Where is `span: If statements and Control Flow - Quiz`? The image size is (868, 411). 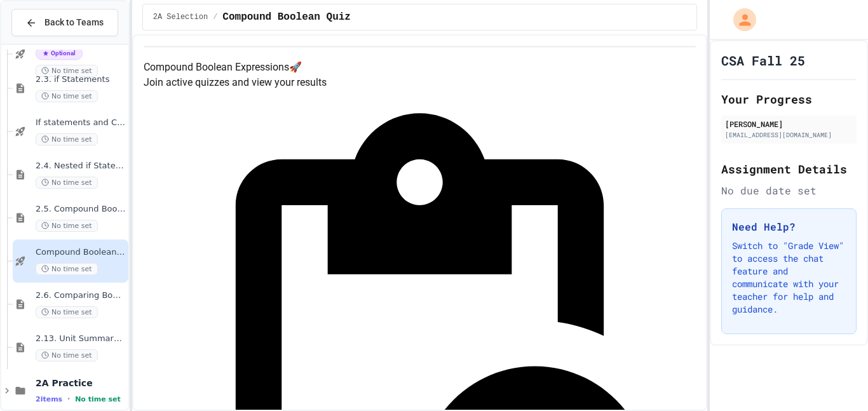
span: If statements and Control Flow - Quiz is located at coordinates (80, 123).